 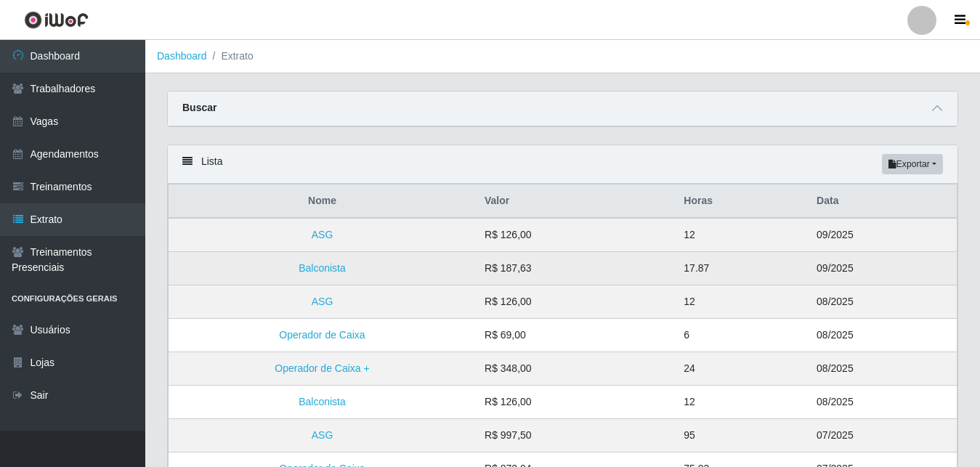 I want to click on td: 07/2025, so click(x=882, y=436).